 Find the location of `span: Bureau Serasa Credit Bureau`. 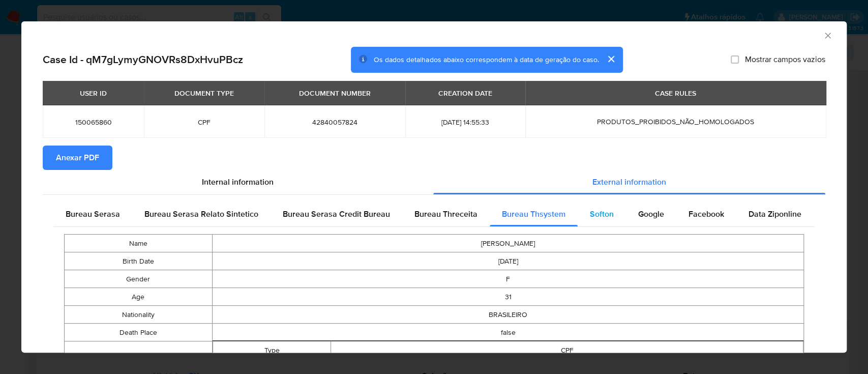

span: Bureau Serasa Credit Bureau is located at coordinates (336, 214).